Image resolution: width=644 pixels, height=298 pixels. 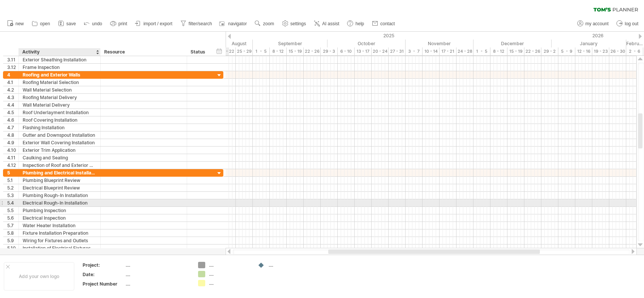 What do you see at coordinates (13, 158) in the screenshot?
I see `div: 4.11` at bounding box center [13, 158].